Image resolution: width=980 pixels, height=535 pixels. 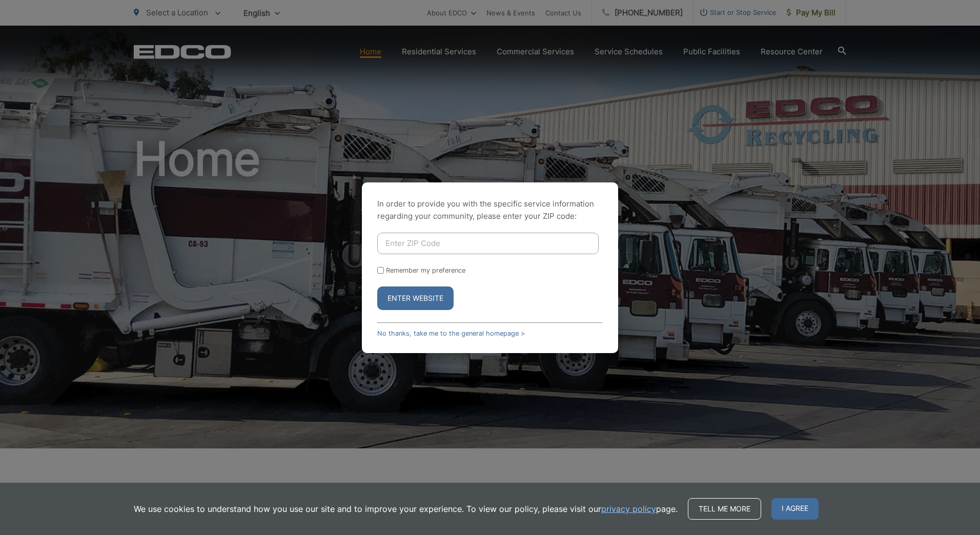 I want to click on label: Remember my preference, so click(x=425, y=269).